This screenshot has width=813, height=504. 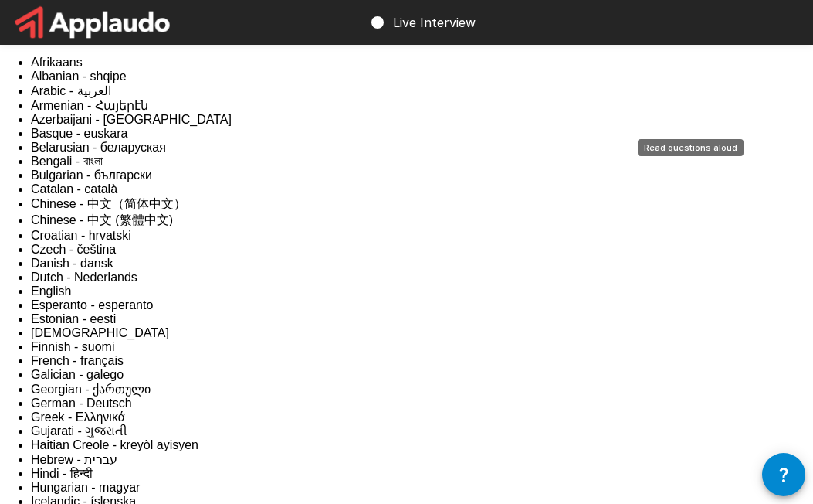 I want to click on a: Croatian - hrvatski, so click(x=81, y=235).